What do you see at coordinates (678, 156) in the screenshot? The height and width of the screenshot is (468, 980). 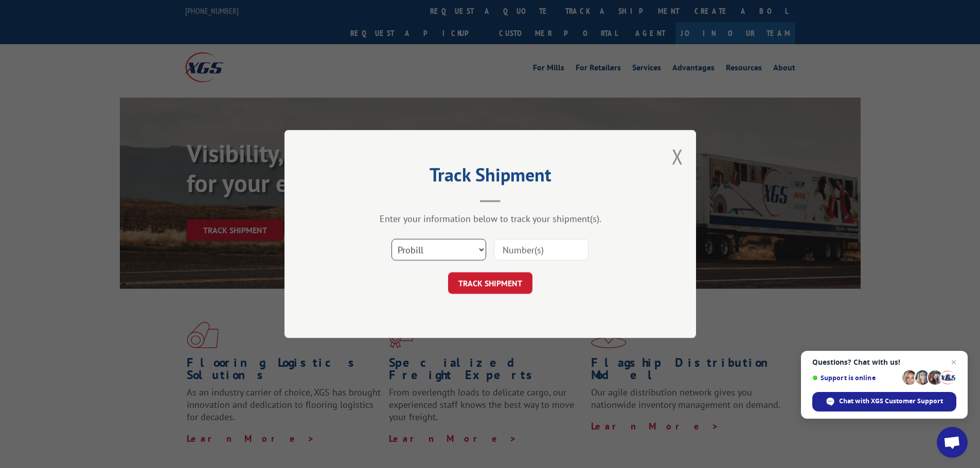 I see `button: Close modal` at bounding box center [678, 156].